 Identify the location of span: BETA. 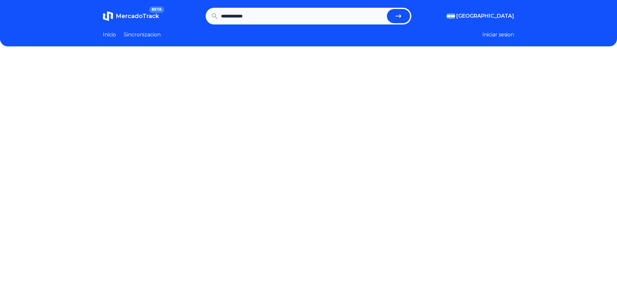
(157, 10).